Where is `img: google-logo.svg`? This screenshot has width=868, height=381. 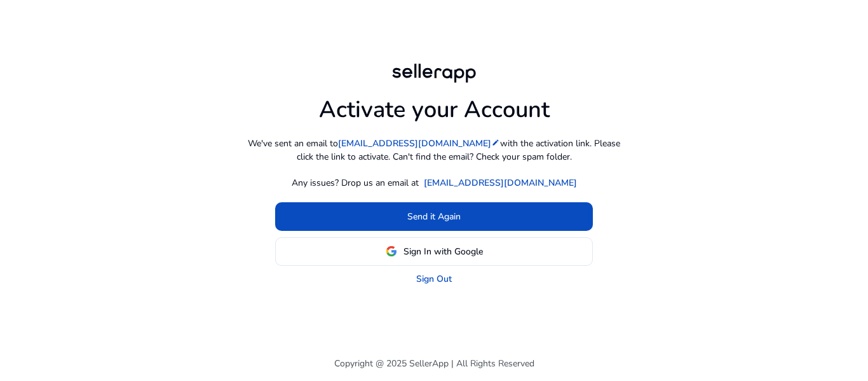 img: google-logo.svg is located at coordinates (392, 251).